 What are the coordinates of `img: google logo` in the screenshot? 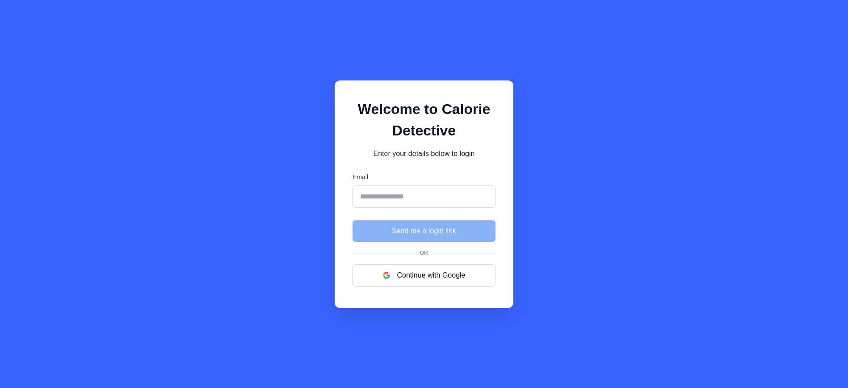 It's located at (386, 275).